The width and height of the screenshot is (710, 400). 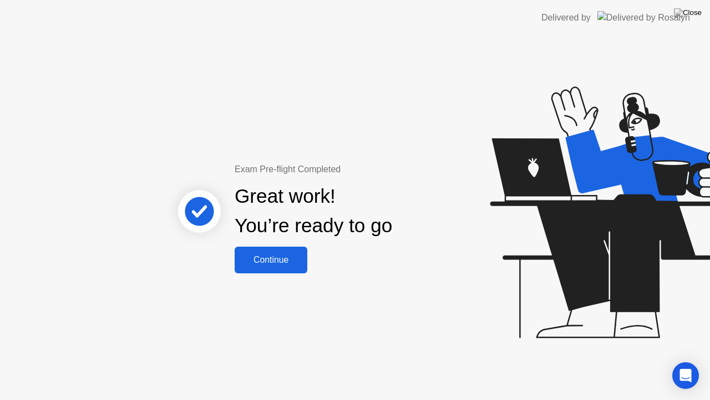 What do you see at coordinates (349, 169) in the screenshot?
I see `div: Exam Pre-flight Completed` at bounding box center [349, 169].